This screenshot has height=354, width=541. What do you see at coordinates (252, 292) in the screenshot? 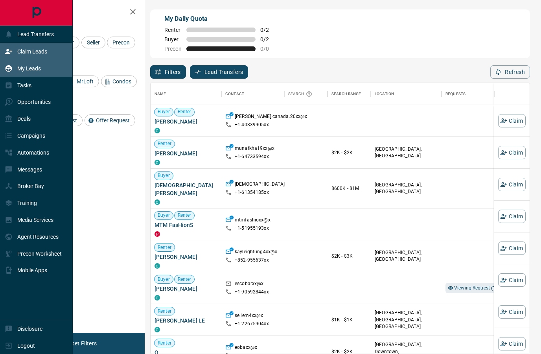
I see `p: +1- 90592844xx` at bounding box center [252, 292].